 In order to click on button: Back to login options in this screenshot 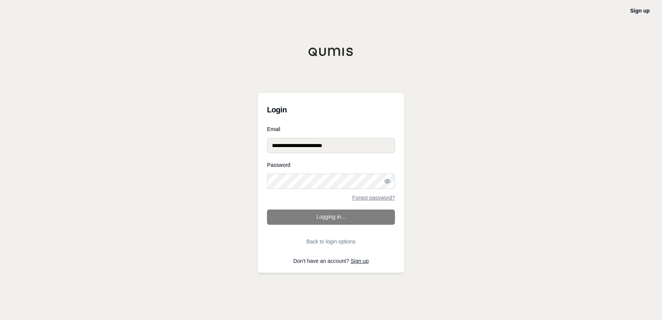, I will do `click(331, 242)`.